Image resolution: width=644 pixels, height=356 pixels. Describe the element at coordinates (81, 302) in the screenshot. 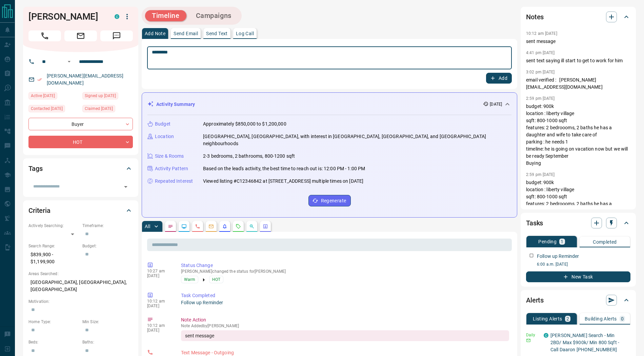

I see `p: Motivation:` at that location.